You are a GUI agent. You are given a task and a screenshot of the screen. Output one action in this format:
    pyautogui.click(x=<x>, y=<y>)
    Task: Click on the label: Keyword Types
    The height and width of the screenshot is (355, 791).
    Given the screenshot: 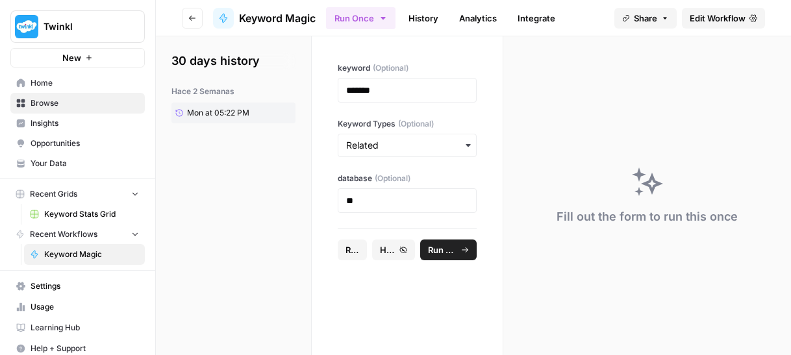 What is the action you would take?
    pyautogui.click(x=407, y=124)
    